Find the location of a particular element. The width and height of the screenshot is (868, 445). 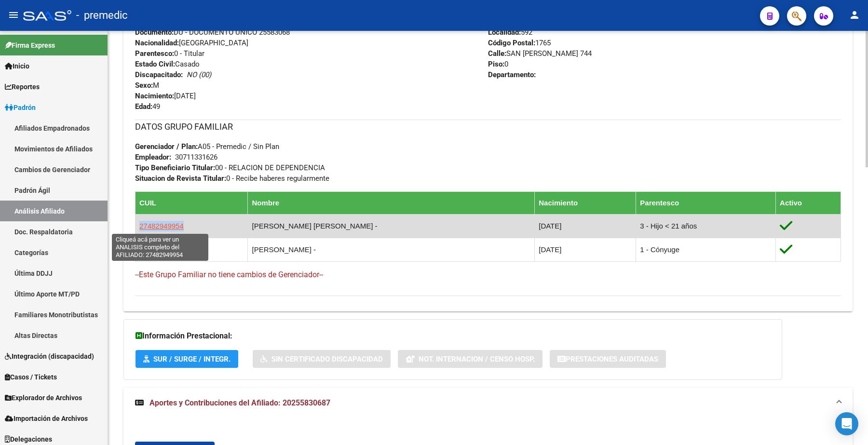

mat-icon: person is located at coordinates (854, 15).